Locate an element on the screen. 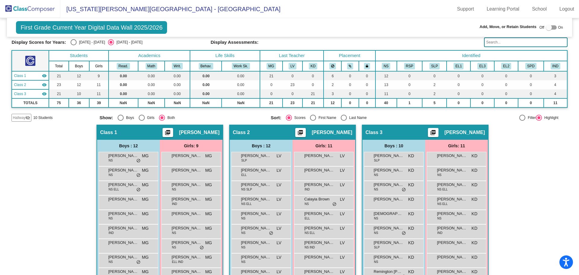 The image size is (579, 275). button: RSP is located at coordinates (410, 66).